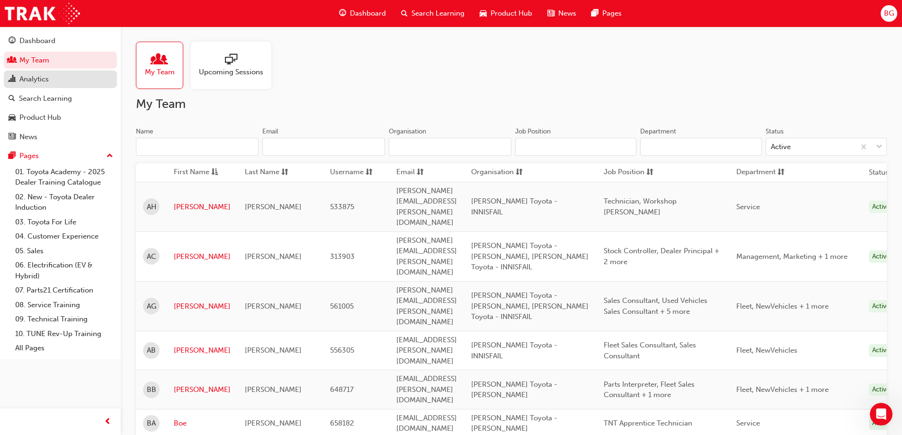 This screenshot has height=435, width=902. Describe the element at coordinates (64, 270) in the screenshot. I see `a: 06. Electrification (EV & Hybrid)` at that location.